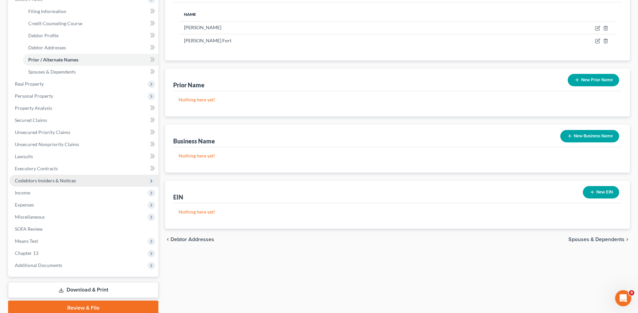 Image resolution: width=638 pixels, height=313 pixels. What do you see at coordinates (38, 265) in the screenshot?
I see `span: Additional Documents` at bounding box center [38, 265].